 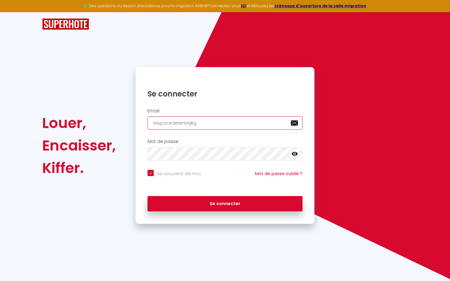 I want to click on button: Se connecter, so click(x=225, y=204).